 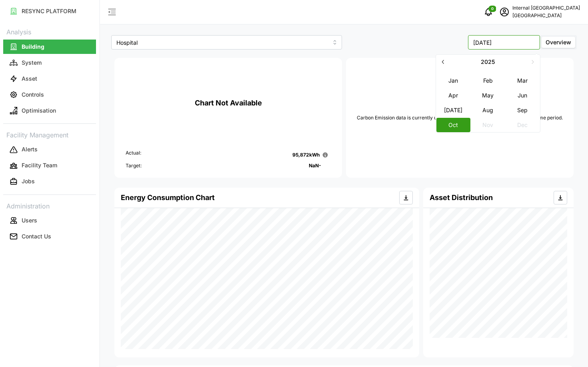 What do you see at coordinates (49, 150) in the screenshot?
I see `button: Alerts` at bounding box center [49, 150].